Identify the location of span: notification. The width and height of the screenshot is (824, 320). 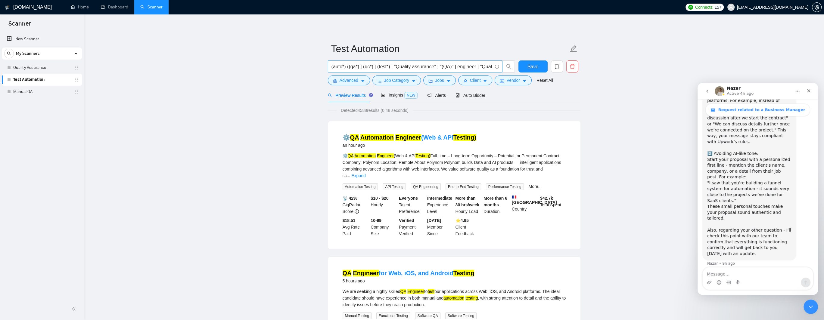
(429, 95).